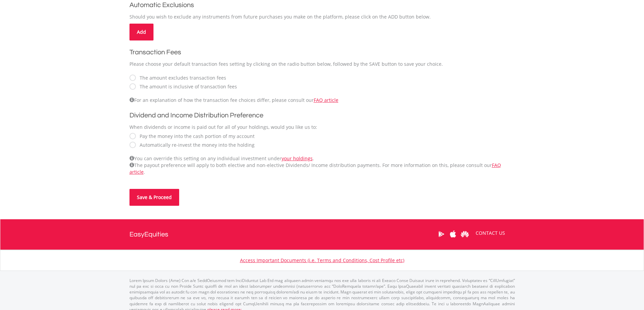 Image resolution: width=644 pixels, height=310 pixels. I want to click on button: Save & Proceed, so click(154, 197).